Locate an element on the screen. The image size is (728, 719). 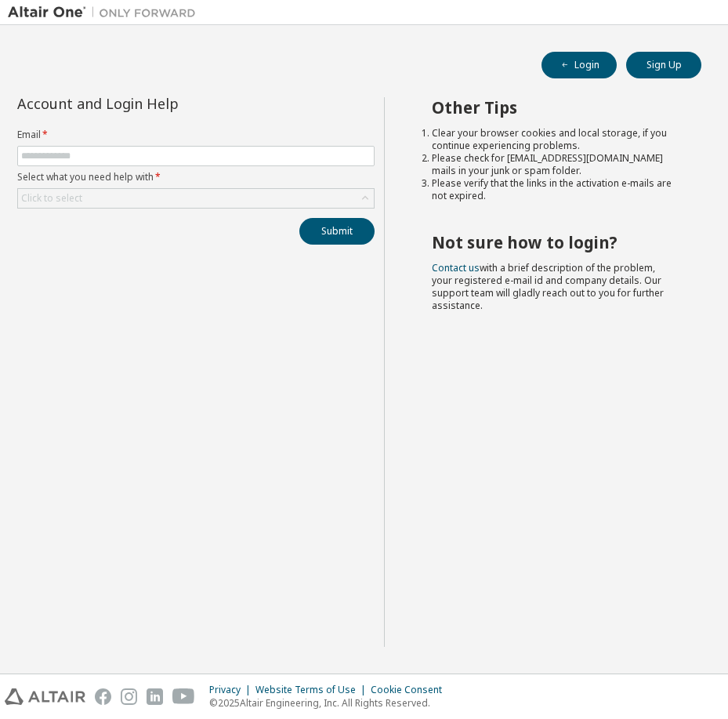
img: Altair One is located at coordinates (106, 12).